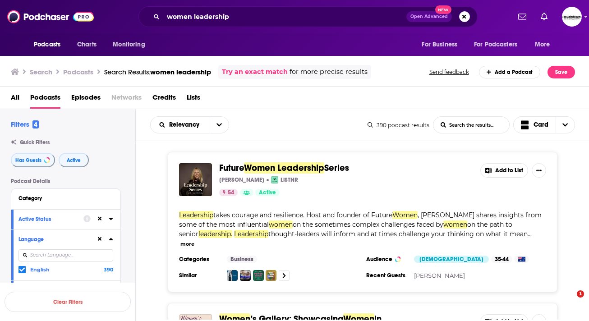 This screenshot has width=589, height=321. What do you see at coordinates (545, 125) in the screenshot?
I see `button: Choose View` at bounding box center [545, 125].